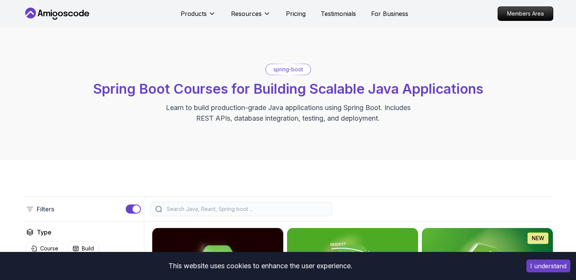 Image resolution: width=576 pixels, height=280 pixels. What do you see at coordinates (288, 89) in the screenshot?
I see `span: Spring Boot Courses for Building Scalable Java Applications` at bounding box center [288, 89].